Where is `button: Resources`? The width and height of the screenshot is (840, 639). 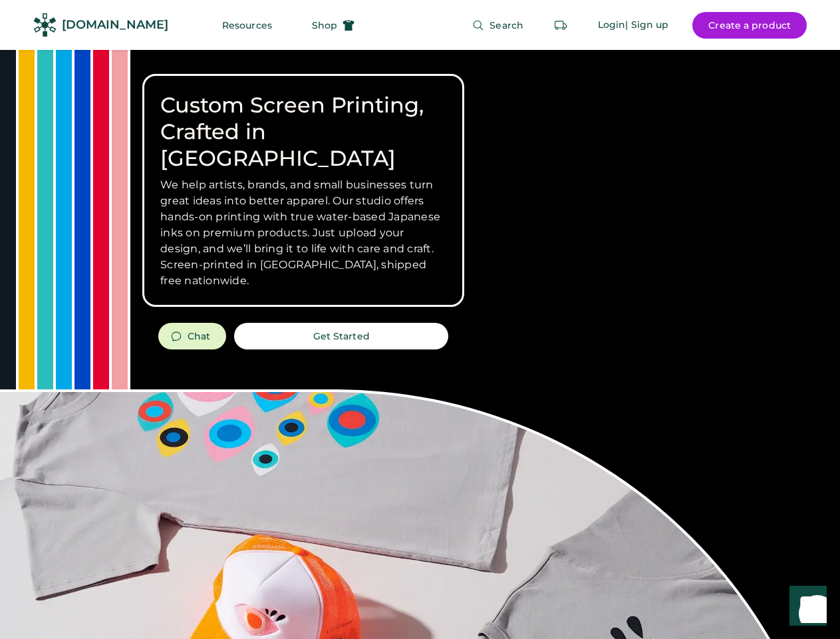 button: Resources is located at coordinates (247, 26).